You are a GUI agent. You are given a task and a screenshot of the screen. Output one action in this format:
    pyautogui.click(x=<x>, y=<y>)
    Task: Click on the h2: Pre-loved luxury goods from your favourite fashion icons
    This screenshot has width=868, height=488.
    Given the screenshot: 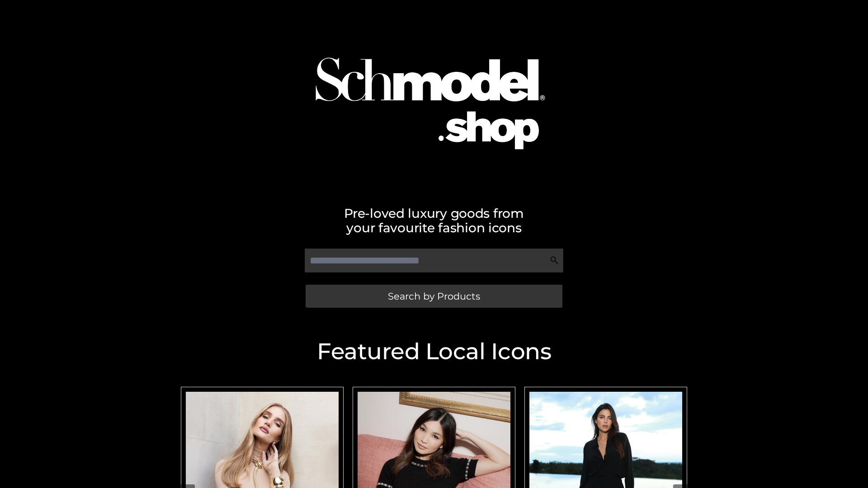 What is the action you would take?
    pyautogui.click(x=434, y=220)
    